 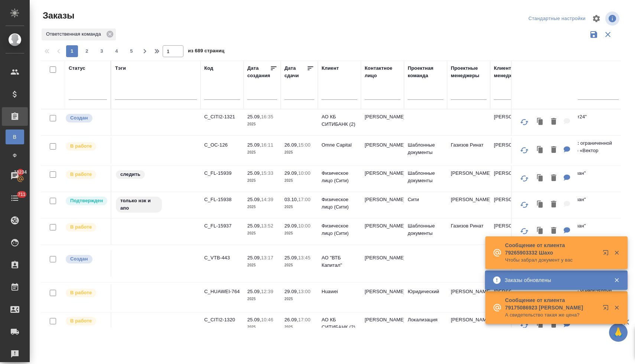 I want to click on p: C_FL-15938, so click(x=222, y=200).